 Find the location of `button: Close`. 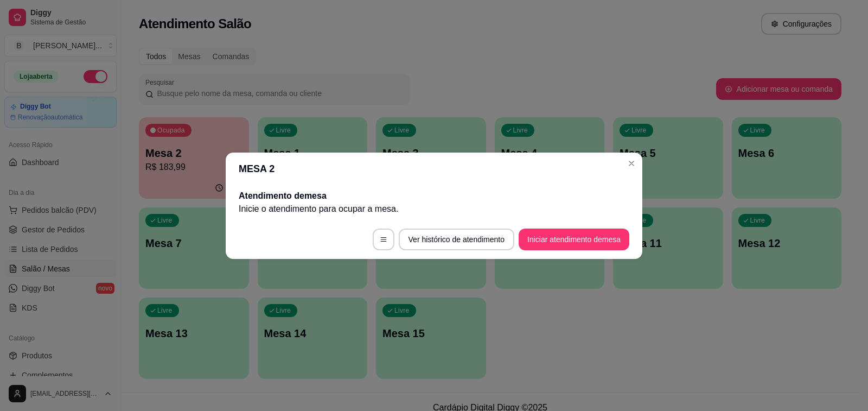

button: Close is located at coordinates (631, 163).